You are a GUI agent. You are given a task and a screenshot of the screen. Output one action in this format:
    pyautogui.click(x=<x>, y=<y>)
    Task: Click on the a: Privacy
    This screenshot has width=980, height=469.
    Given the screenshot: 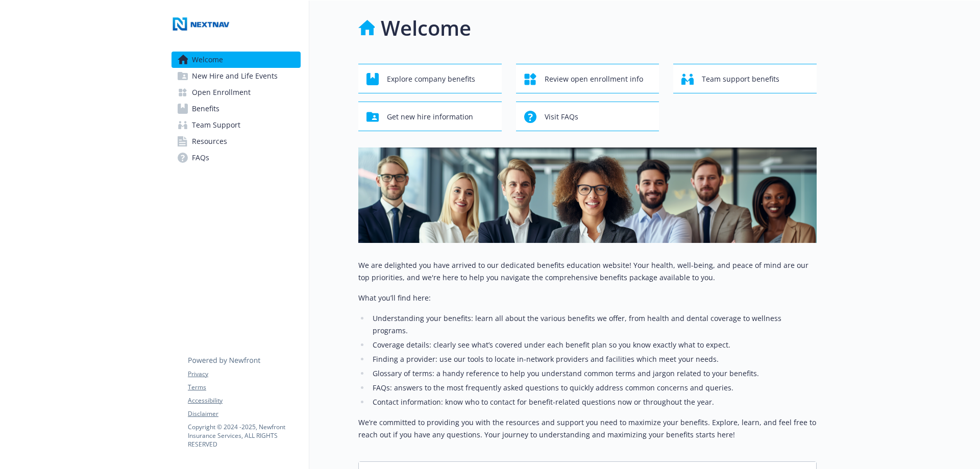 What is the action you would take?
    pyautogui.click(x=244, y=374)
    